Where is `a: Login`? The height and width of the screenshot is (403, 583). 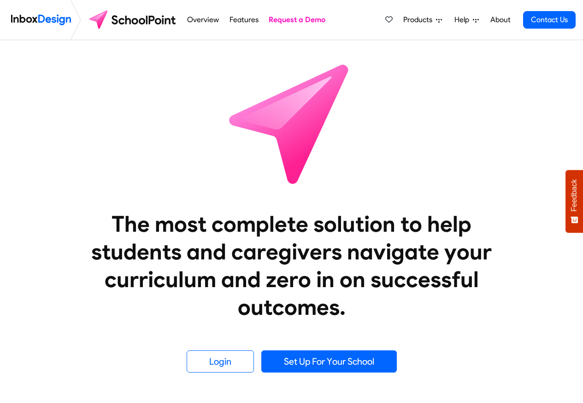
a: Login is located at coordinates (220, 361).